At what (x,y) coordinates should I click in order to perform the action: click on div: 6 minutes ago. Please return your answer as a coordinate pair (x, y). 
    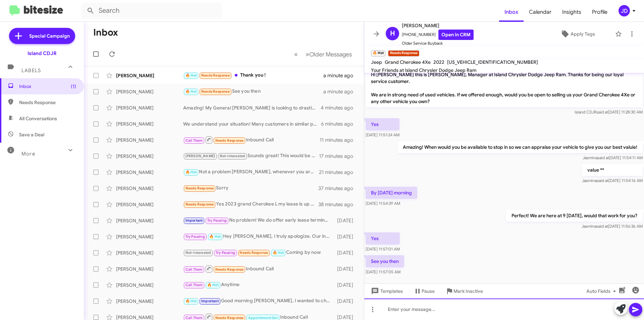
    Looking at the image, I should click on (340, 124).